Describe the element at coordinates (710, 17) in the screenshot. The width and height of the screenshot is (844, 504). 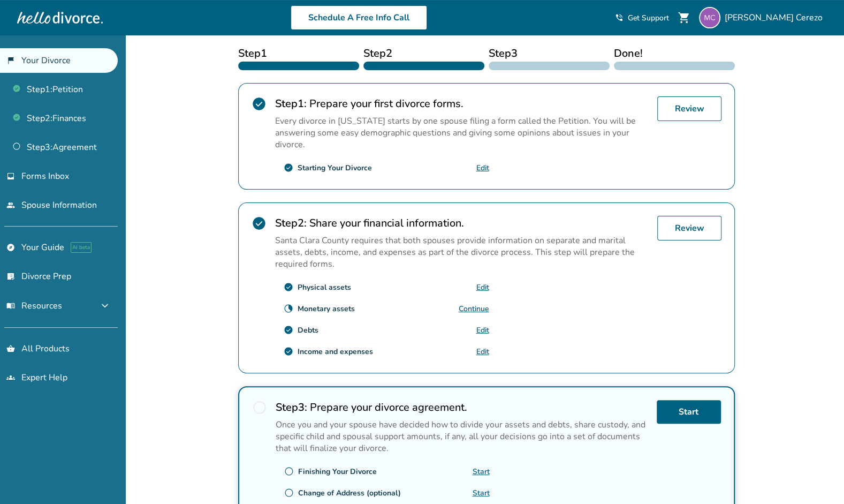
I see `img: mcerezogt@gmail.com` at that location.